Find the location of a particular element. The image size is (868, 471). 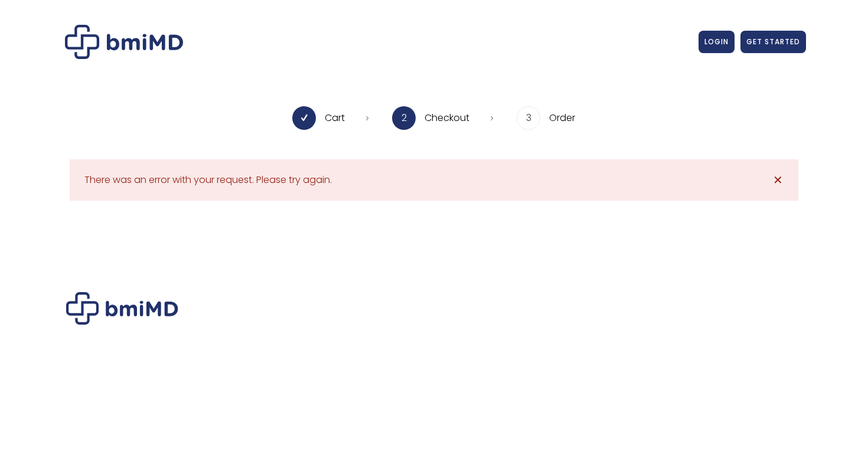

a: LOGIN is located at coordinates (716, 42).